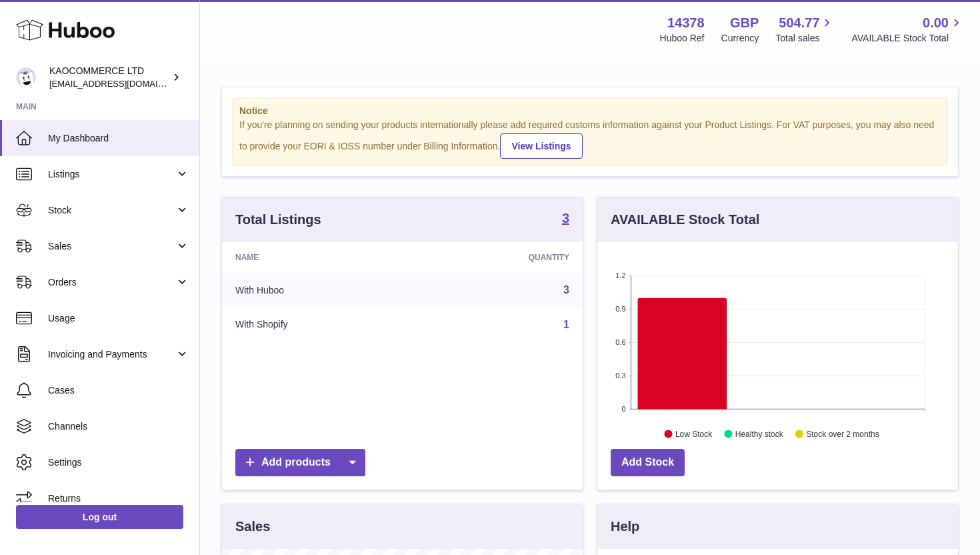 The image size is (980, 555). I want to click on th: Quantity, so click(499, 258).